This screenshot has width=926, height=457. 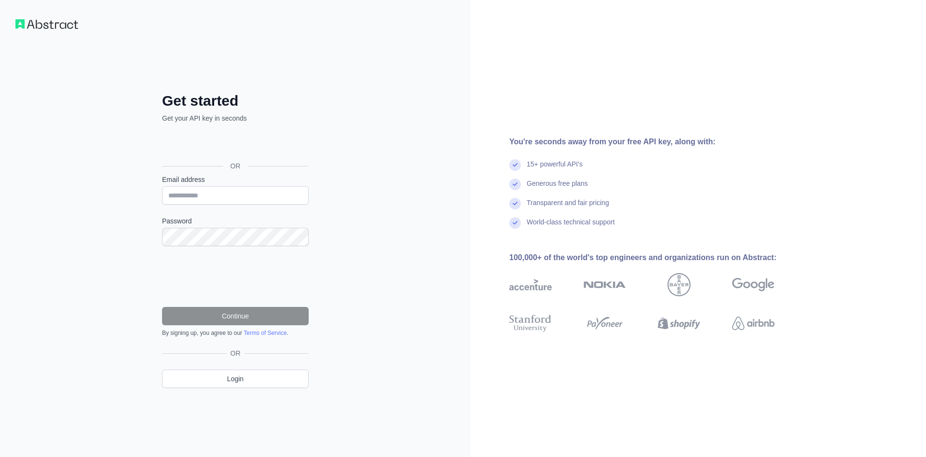 What do you see at coordinates (753, 323) in the screenshot?
I see `img: airbnb` at bounding box center [753, 323].